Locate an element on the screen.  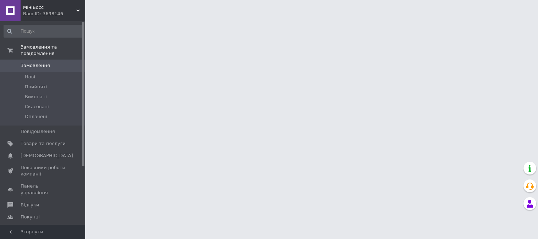
span: МініБосс is located at coordinates (50, 7).